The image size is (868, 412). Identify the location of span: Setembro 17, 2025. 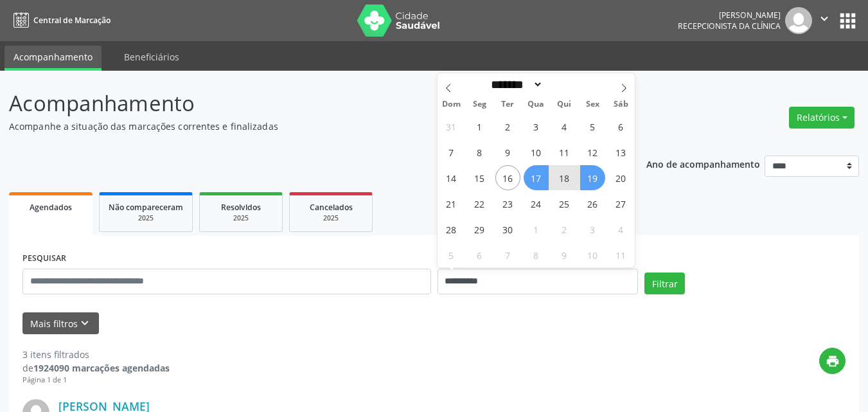
(536, 178).